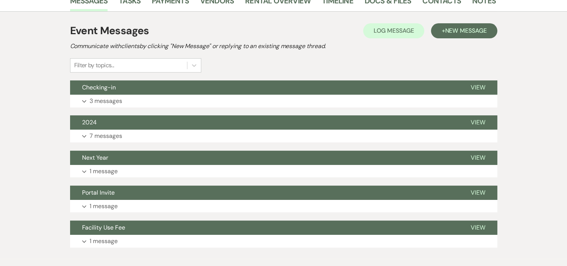 The image size is (567, 266). Describe the element at coordinates (94, 65) in the screenshot. I see `div: Filter by topics...` at that location.